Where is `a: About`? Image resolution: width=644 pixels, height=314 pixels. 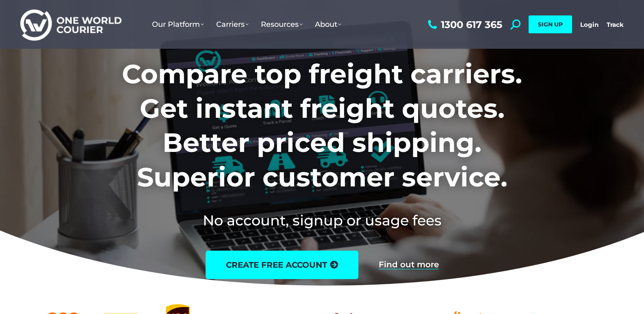
a: About is located at coordinates (328, 24).